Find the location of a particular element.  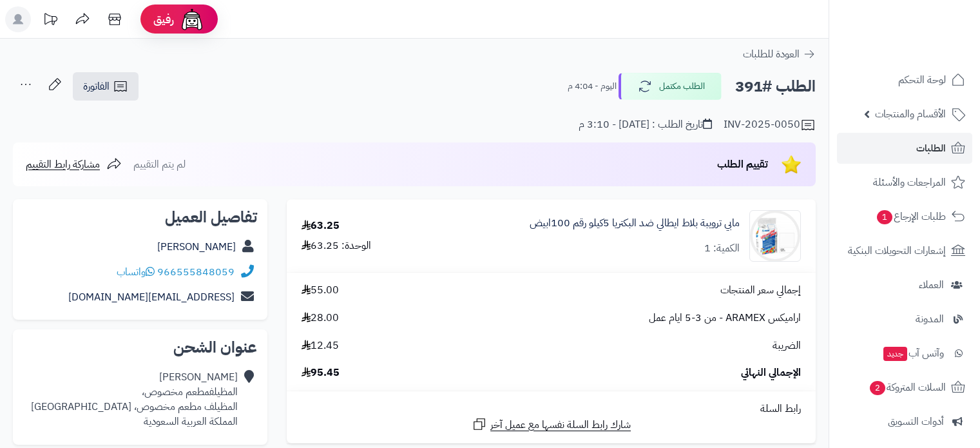

span: شارك رابط السلة نفسها مع عميل آخر is located at coordinates (561, 425).